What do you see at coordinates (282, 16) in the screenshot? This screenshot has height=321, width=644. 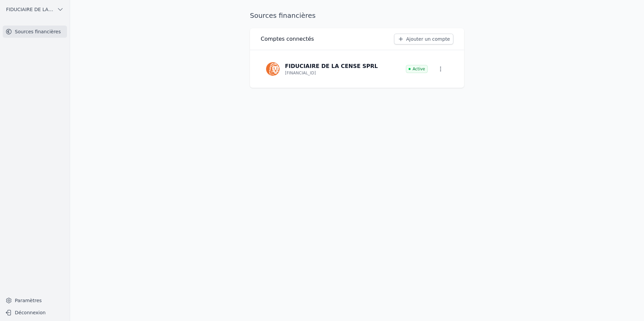 I see `h1: Sources financières` at bounding box center [282, 16].